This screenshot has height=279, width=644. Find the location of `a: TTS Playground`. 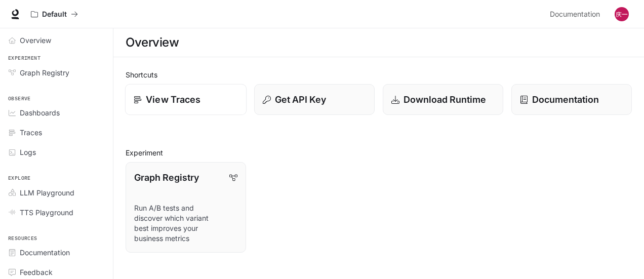

a: TTS Playground is located at coordinates (56, 212).